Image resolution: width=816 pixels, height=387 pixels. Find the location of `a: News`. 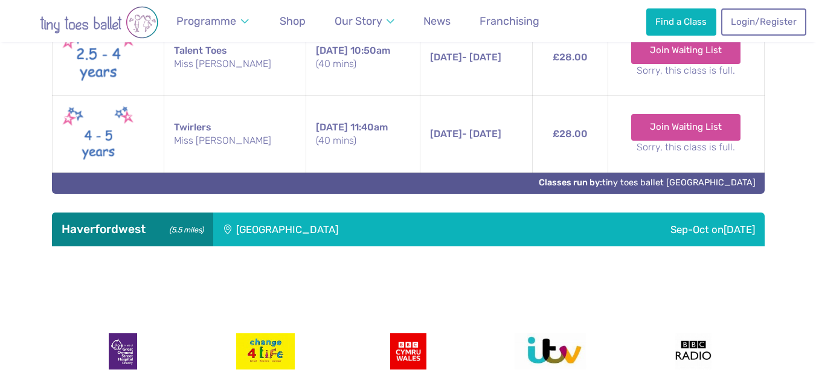

a: News is located at coordinates (437, 21).